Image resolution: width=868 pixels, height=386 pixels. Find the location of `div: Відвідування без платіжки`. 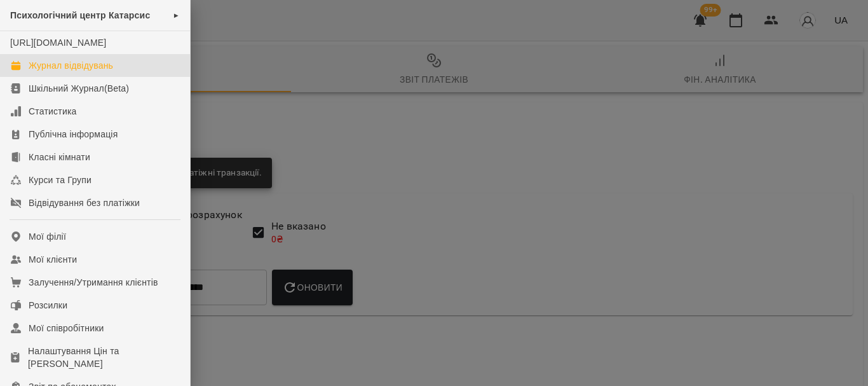

div: Відвідування без платіжки is located at coordinates (84, 203).